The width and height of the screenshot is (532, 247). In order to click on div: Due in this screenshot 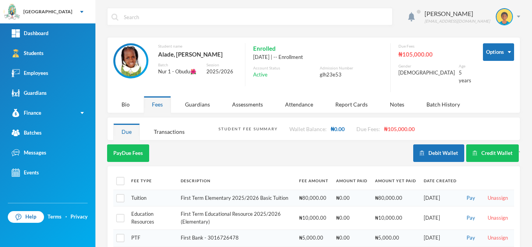, I will do `click(127, 131)`.